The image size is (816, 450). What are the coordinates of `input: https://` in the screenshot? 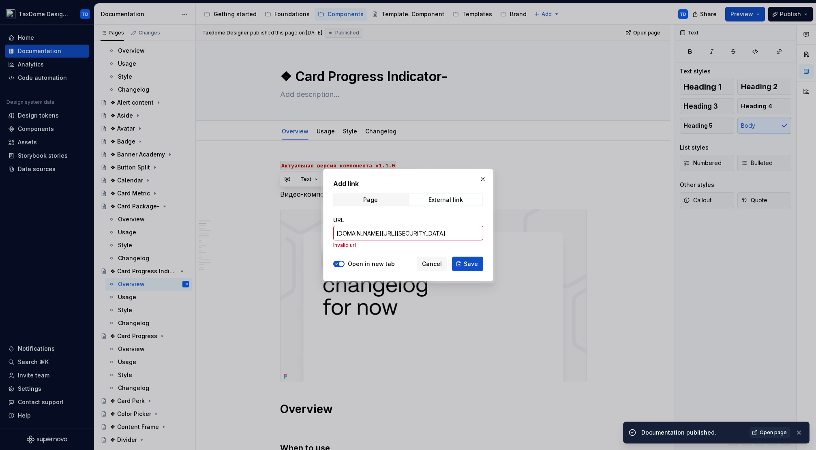 It's located at (408, 233).